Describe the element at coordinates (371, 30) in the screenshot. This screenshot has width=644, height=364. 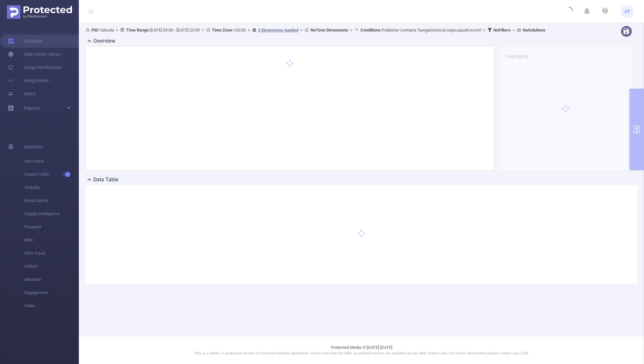
I see `b: Conditions :` at that location.